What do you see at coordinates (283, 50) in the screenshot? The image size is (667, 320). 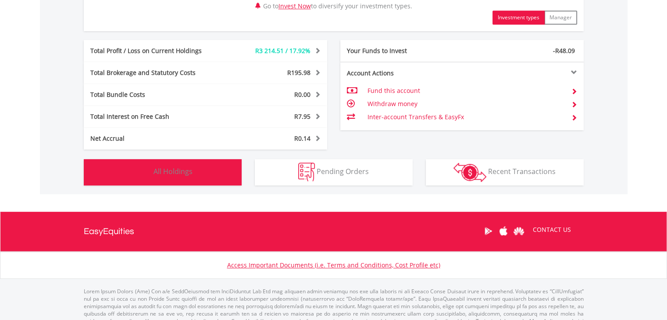 I see `span: R3 214.51 / 17.92%` at bounding box center [283, 50].